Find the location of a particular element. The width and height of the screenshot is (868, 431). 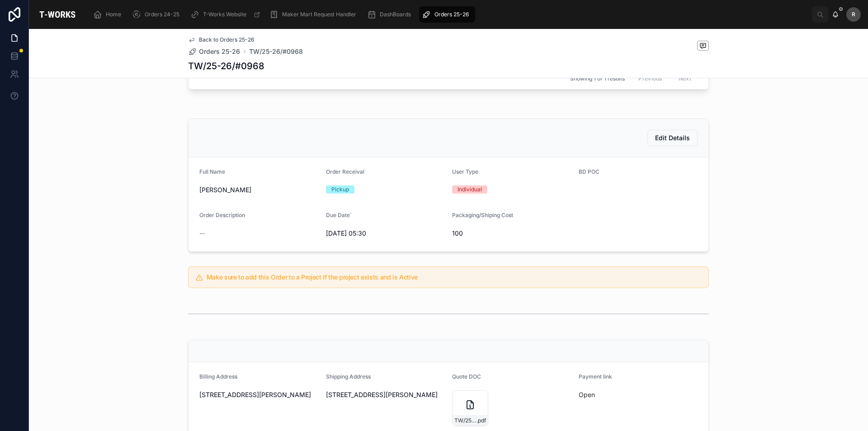

span: Billing Address is located at coordinates (218, 376).